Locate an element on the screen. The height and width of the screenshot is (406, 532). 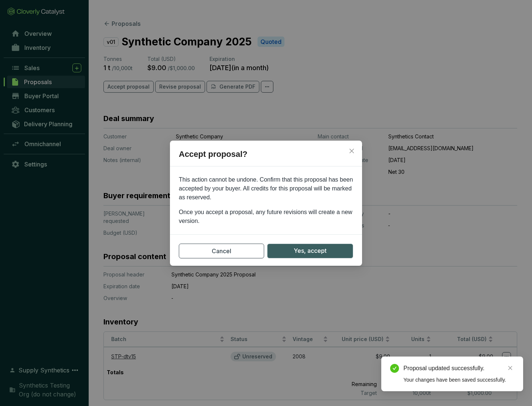
button: Yes, accept is located at coordinates (310, 251).